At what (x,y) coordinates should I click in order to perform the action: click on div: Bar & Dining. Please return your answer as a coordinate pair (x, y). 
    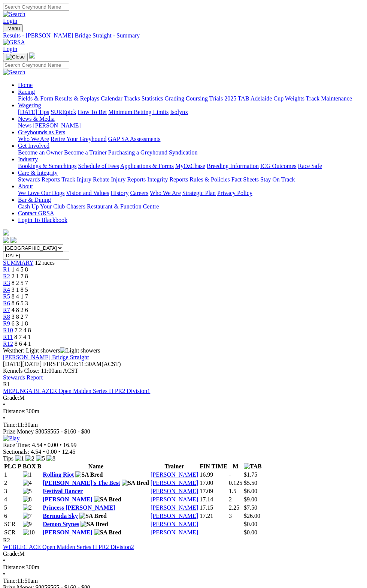
    Looking at the image, I should click on (191, 206).